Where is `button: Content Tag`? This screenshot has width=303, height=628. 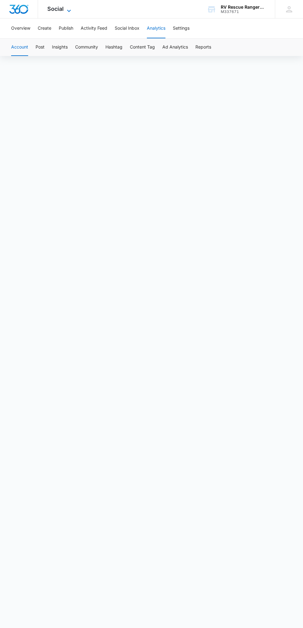
button: Content Tag is located at coordinates (142, 47).